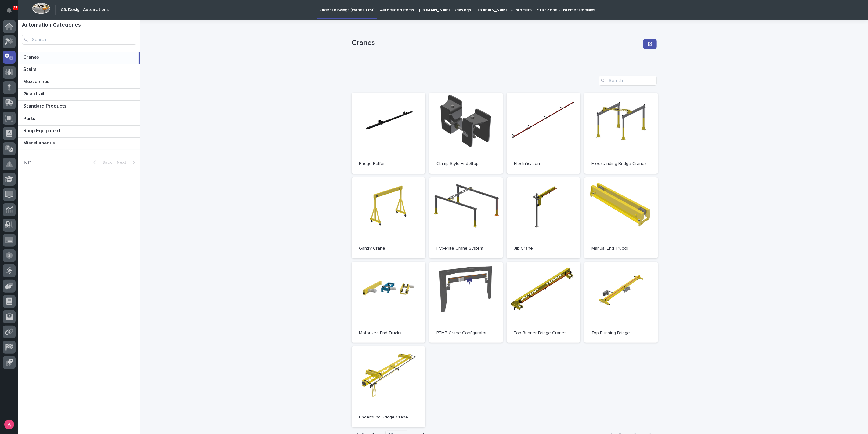 This screenshot has height=434, width=868. I want to click on div: Notifications27, so click(12, 12).